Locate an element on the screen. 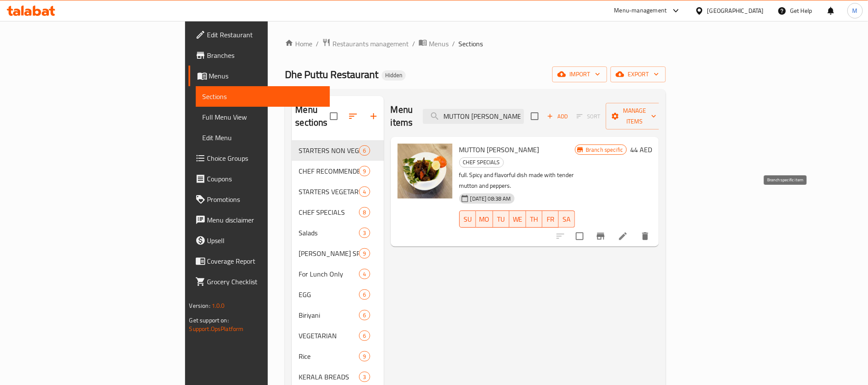 The width and height of the screenshot is (868, 385). span: Manage items is located at coordinates (634, 116).